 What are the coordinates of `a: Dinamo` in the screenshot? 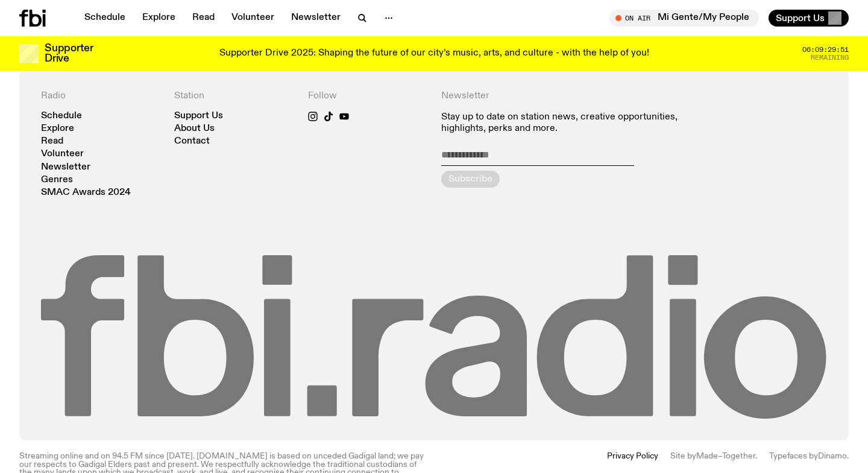 It's located at (832, 456).